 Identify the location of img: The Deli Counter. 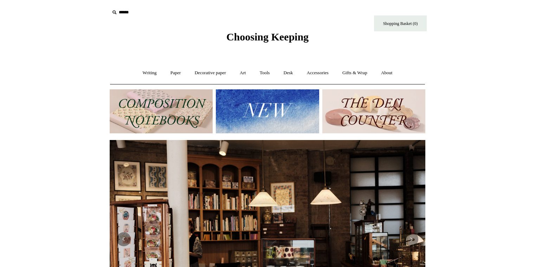
(374, 111).